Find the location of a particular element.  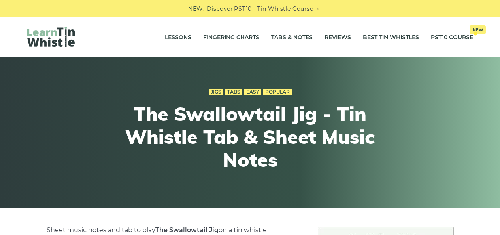

a: Tabs & Notes is located at coordinates (292, 38).